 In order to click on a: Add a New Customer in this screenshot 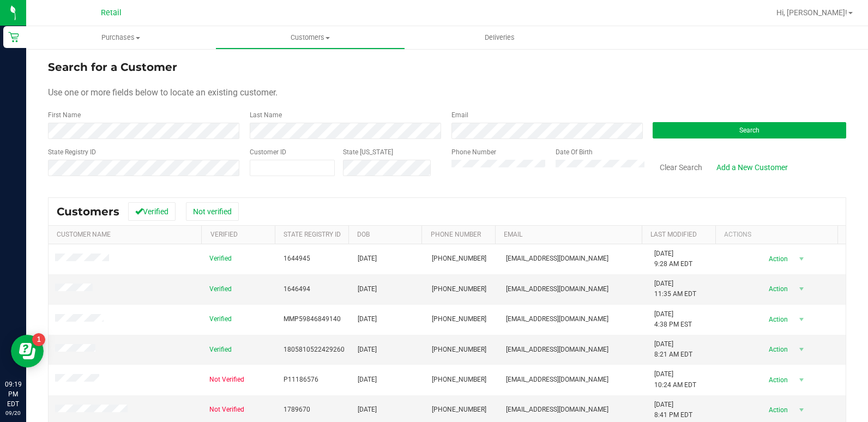, I will do `click(752, 167)`.